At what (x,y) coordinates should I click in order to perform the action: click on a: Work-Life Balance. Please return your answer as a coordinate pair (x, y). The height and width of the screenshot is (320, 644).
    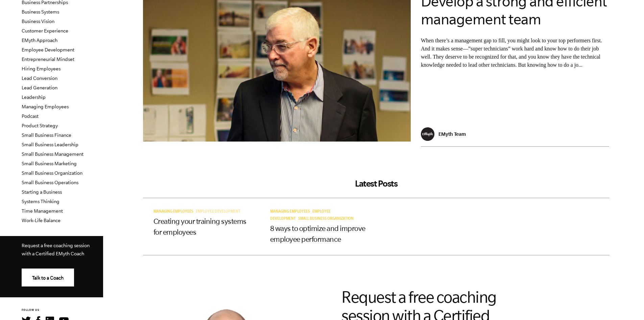
    Looking at the image, I should click on (41, 220).